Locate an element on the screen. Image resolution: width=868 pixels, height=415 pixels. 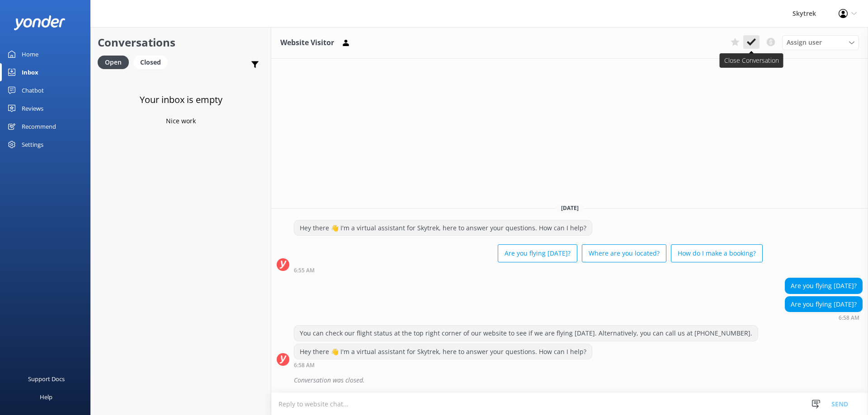
span: Assign user is located at coordinates (804, 43).